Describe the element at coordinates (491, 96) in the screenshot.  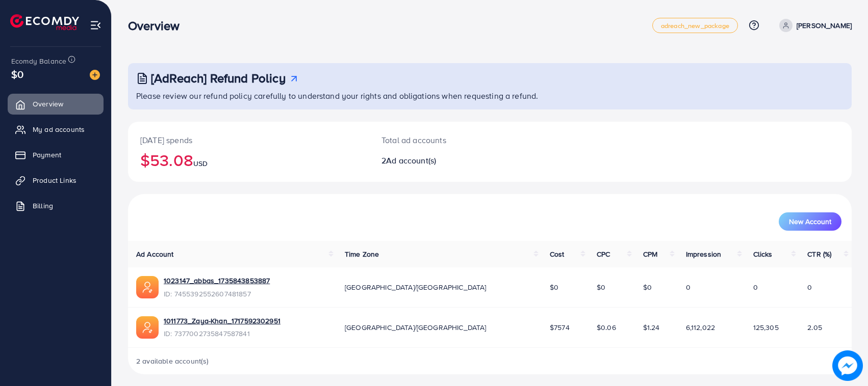
I see `p: Please review our refund policy carefully to understand your rights and obligations when requesti...` at that location.